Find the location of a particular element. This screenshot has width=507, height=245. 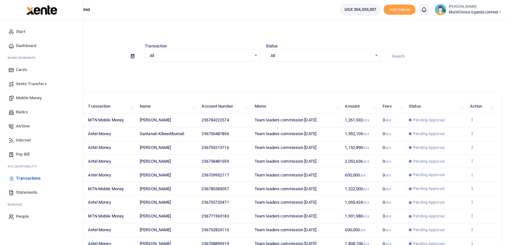

span: 256784222574 is located at coordinates (215, 120).